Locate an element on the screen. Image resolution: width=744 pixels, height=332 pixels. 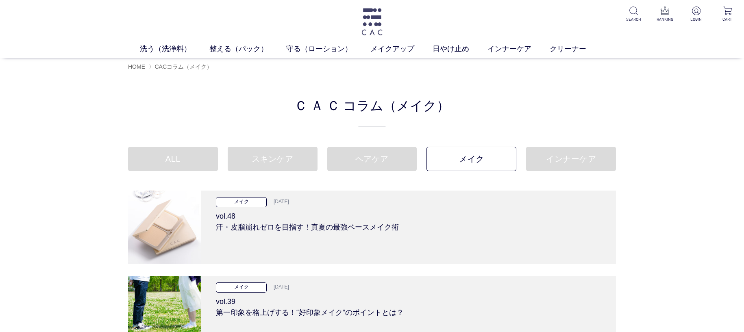
h2: ＣＡＣ is located at coordinates (372, 111).